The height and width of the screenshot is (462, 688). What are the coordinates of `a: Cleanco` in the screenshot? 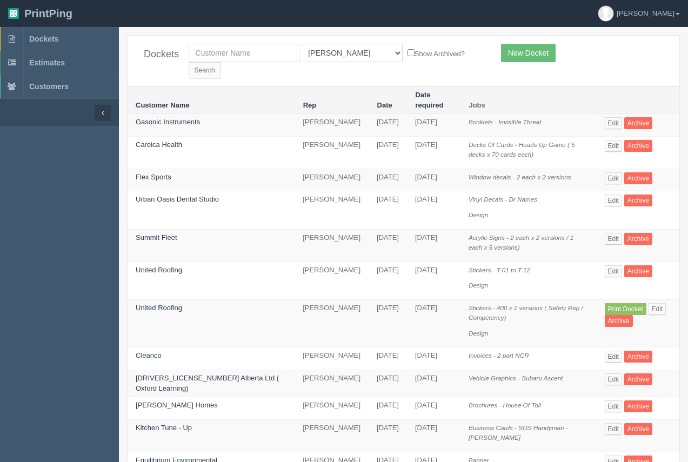 It's located at (149, 355).